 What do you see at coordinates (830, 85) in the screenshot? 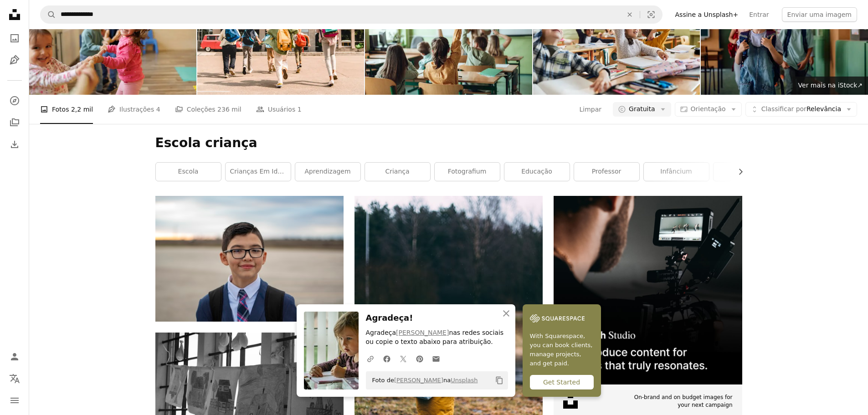
I see `a: Ver mais na iStock↗` at bounding box center [830, 85].